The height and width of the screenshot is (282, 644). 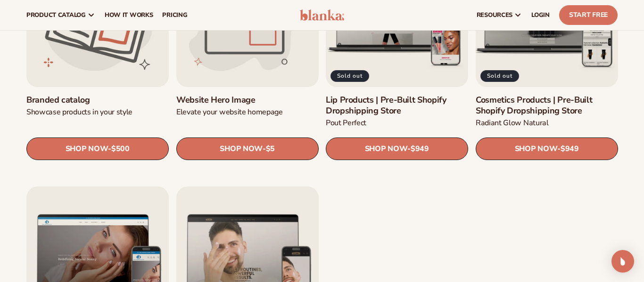 I want to click on span: LOGIN, so click(x=540, y=15).